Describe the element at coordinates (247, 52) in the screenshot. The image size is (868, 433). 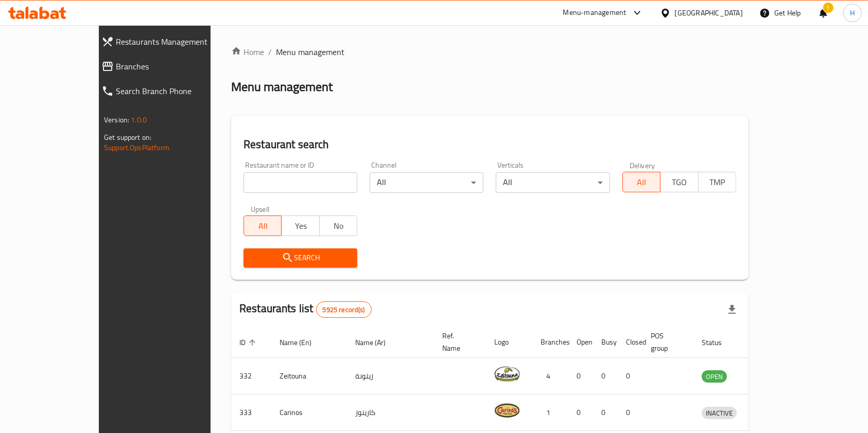
I see `a: Home` at that location.